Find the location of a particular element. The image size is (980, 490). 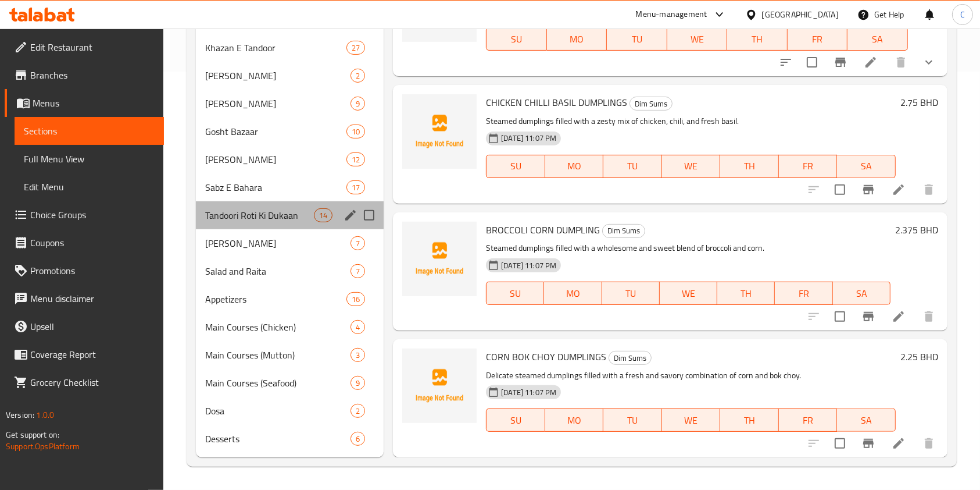

div: Dosa is located at coordinates (278, 411).